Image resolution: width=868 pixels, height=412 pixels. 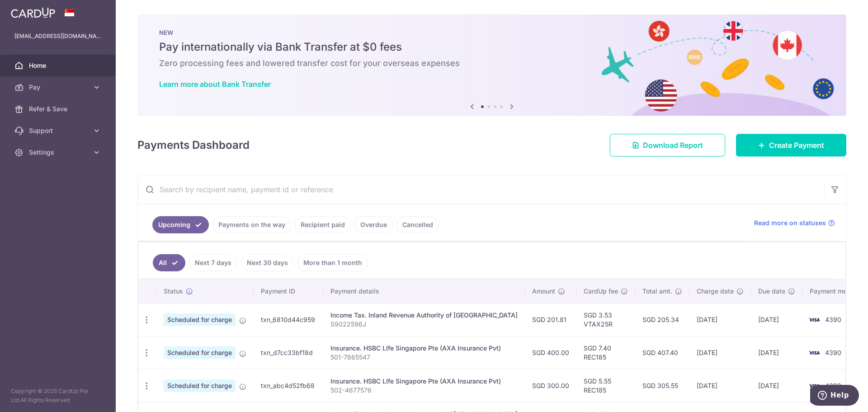 What do you see at coordinates (543, 291) in the screenshot?
I see `span: Amount` at bounding box center [543, 291].